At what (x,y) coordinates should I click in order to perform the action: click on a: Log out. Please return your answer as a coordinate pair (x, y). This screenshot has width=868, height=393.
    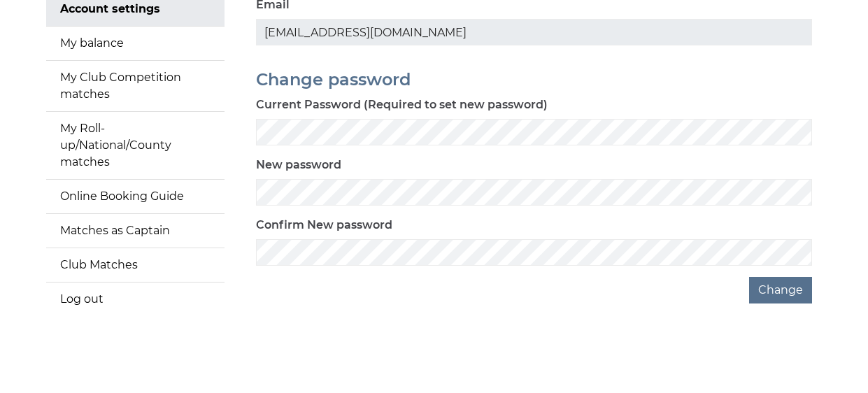
    Looking at the image, I should click on (135, 299).